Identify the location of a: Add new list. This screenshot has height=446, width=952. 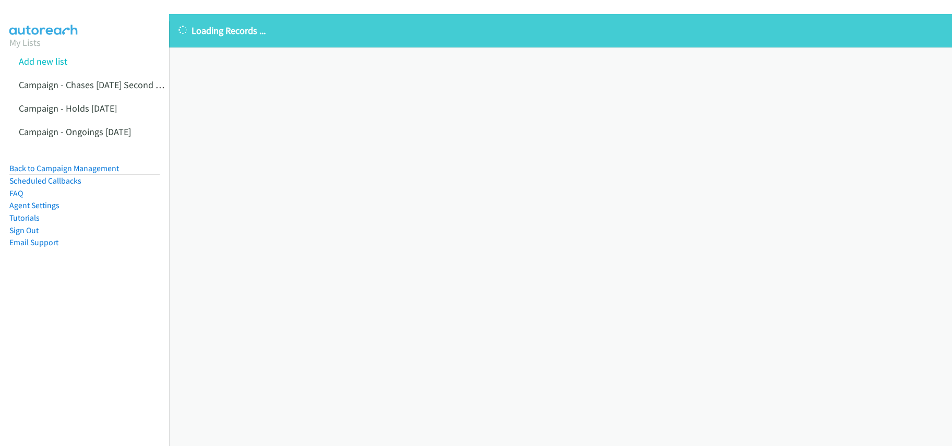
(43, 61).